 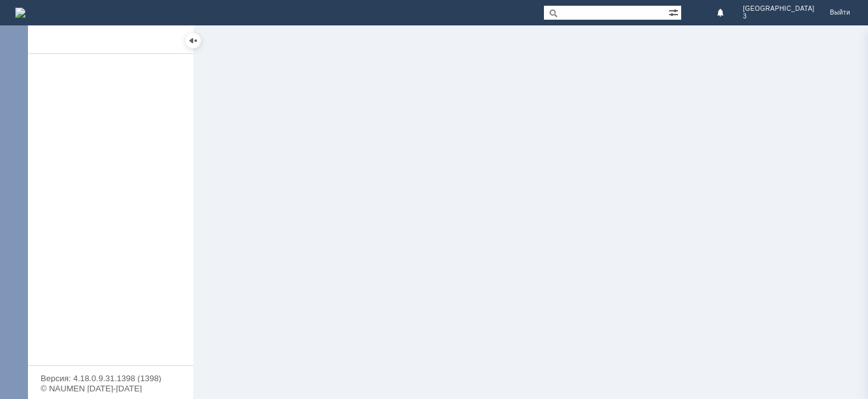 What do you see at coordinates (674, 11) in the screenshot?
I see `span: Расширенный поиск` at bounding box center [674, 11].